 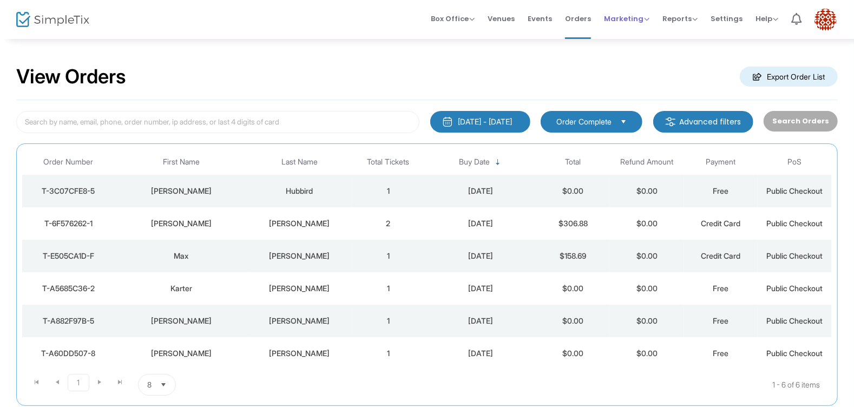 What do you see at coordinates (789, 76) in the screenshot?
I see `m-button: Export Order List` at bounding box center [789, 76].